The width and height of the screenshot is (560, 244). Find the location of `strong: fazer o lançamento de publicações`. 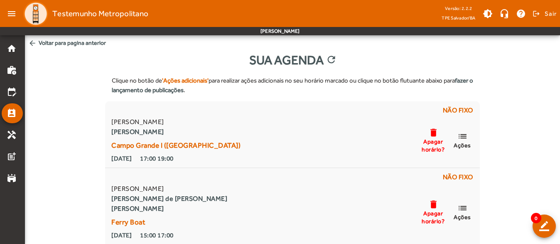

strong: fazer o lançamento de publicações is located at coordinates (293, 85).